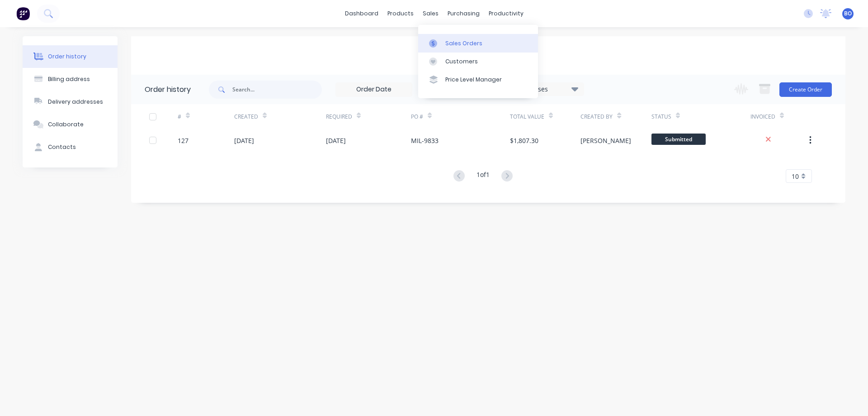 The image size is (868, 416). Describe the element at coordinates (431, 13) in the screenshot. I see `div: sales` at that location.